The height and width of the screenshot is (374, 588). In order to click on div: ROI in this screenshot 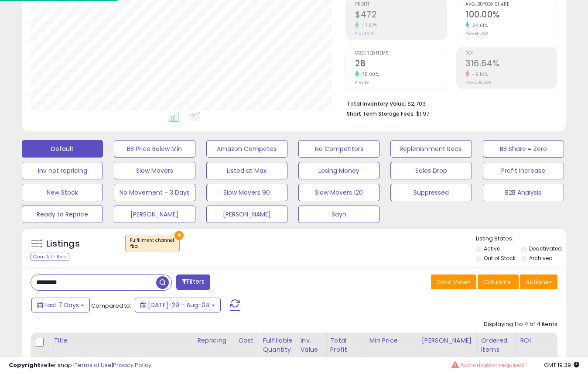, I will do `click(536, 341)`.